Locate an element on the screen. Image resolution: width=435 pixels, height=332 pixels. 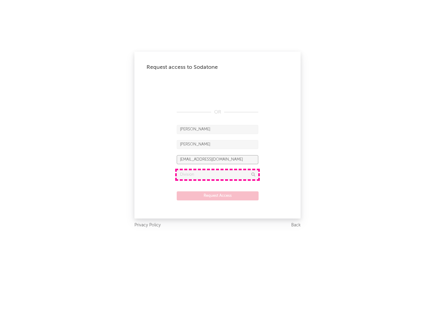
a: Privacy Policy is located at coordinates (147, 225).